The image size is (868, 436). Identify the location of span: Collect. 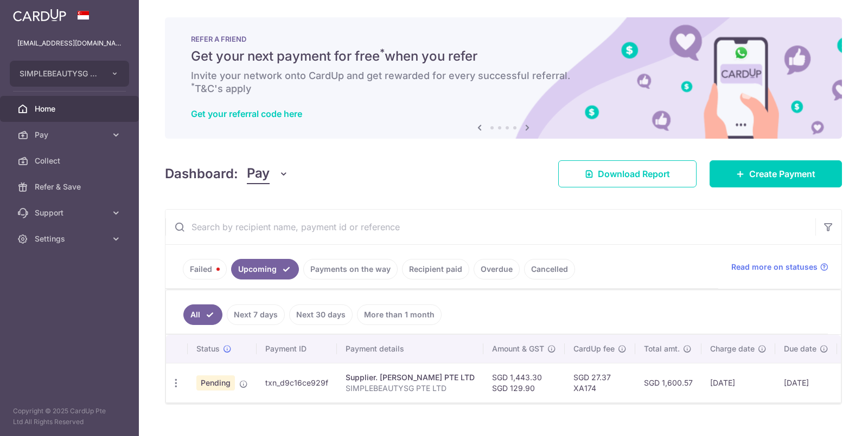
(71, 161).